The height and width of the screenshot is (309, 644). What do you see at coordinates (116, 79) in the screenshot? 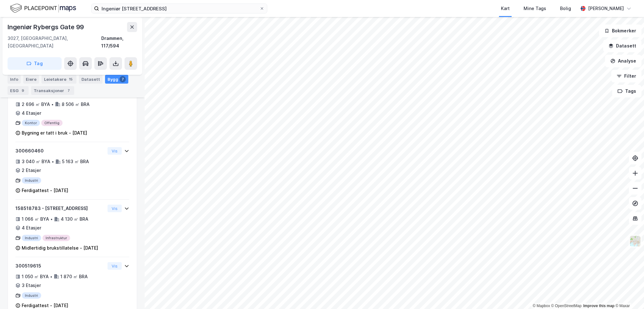
I see `div: Bygg` at bounding box center [116, 79].